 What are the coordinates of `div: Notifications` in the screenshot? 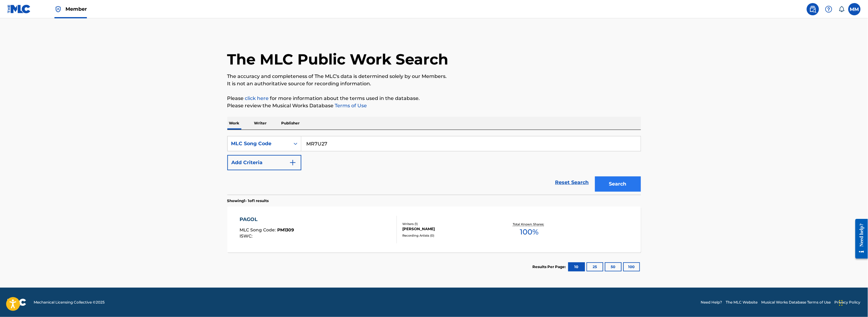 It's located at (842, 9).